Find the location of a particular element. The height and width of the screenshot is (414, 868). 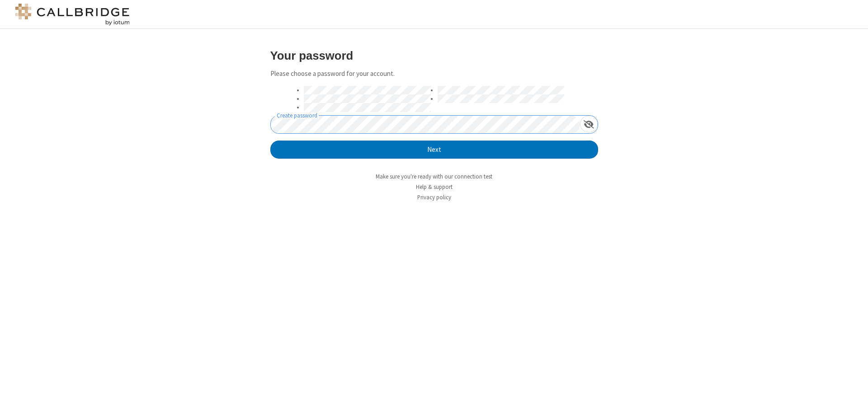

input: Create password is located at coordinates (425, 125).